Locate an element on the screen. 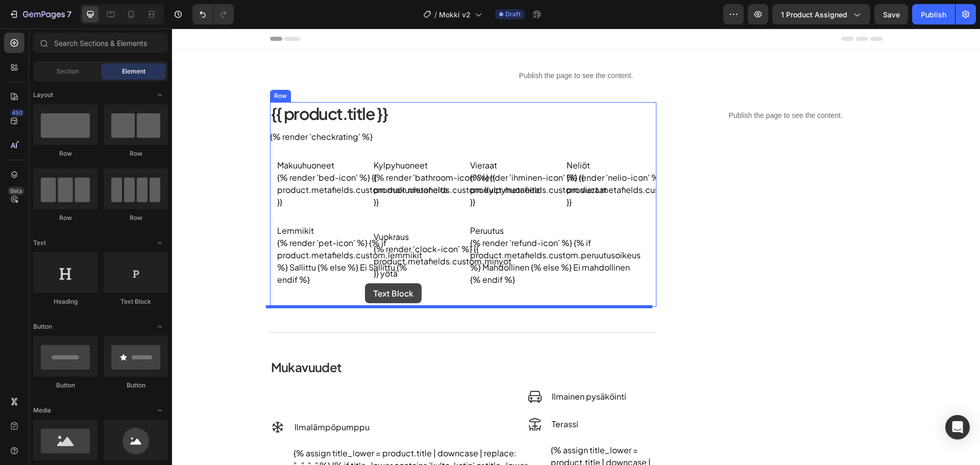 This screenshot has height=465, width=980. button: 7 is located at coordinates (40, 14).